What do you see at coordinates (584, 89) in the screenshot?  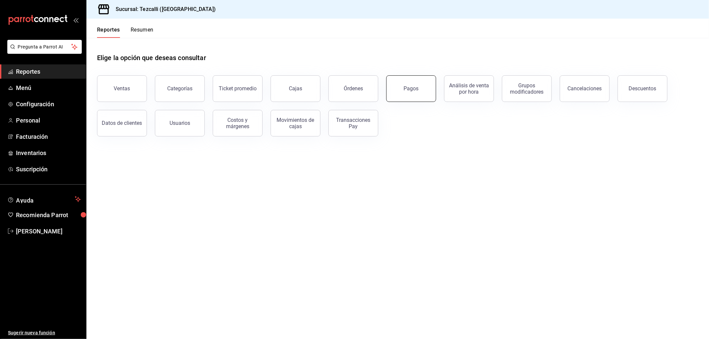 I see `button: Cancelaciones` at bounding box center [584, 89].